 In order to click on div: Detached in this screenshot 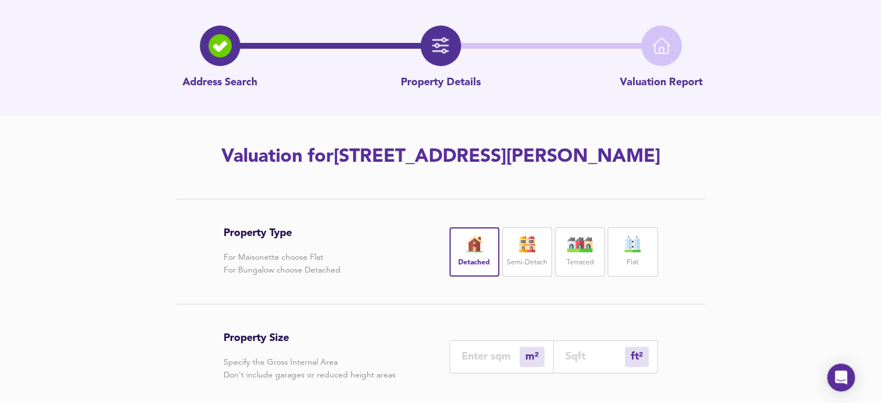, I will do `click(474, 251)`.